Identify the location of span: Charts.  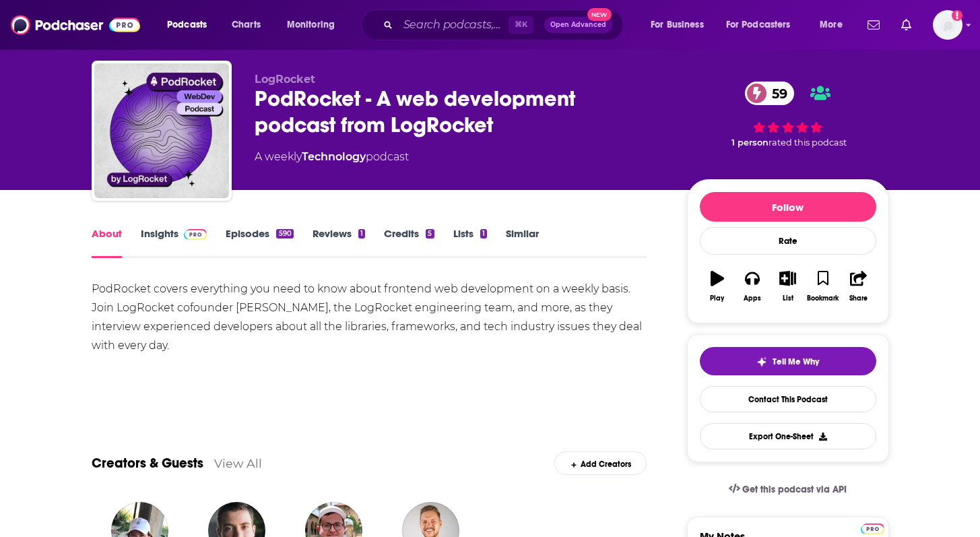
(246, 25).